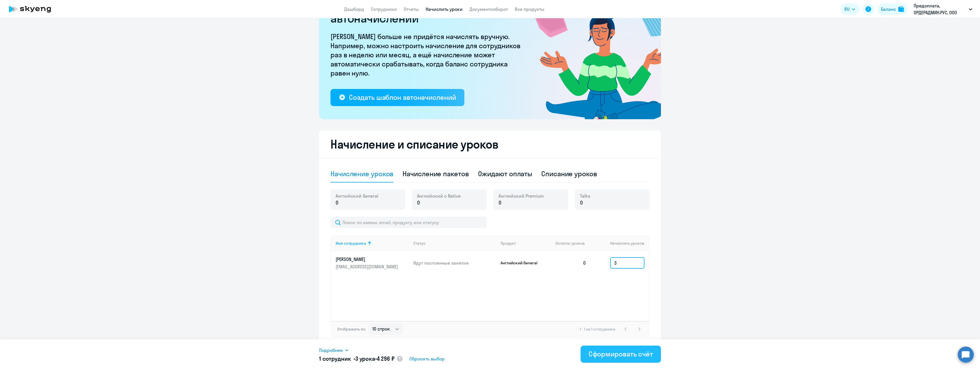 The width and height of the screenshot is (980, 369). What do you see at coordinates (384, 9) in the screenshot?
I see `a: Сотрудники` at bounding box center [384, 9].